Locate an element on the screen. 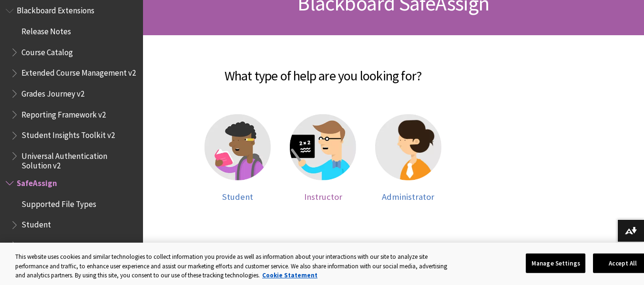 This screenshot has height=285, width=644. h2: What type of help are you looking for? is located at coordinates (323, 70).